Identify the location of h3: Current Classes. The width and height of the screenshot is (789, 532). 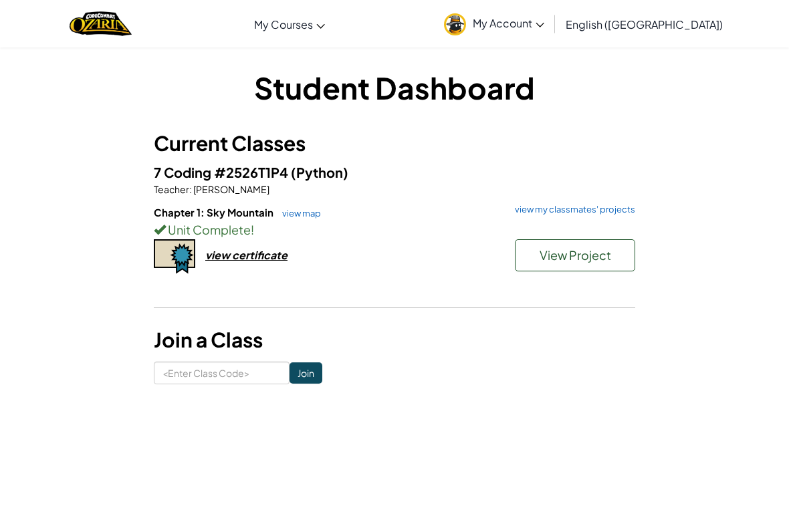
(395, 143).